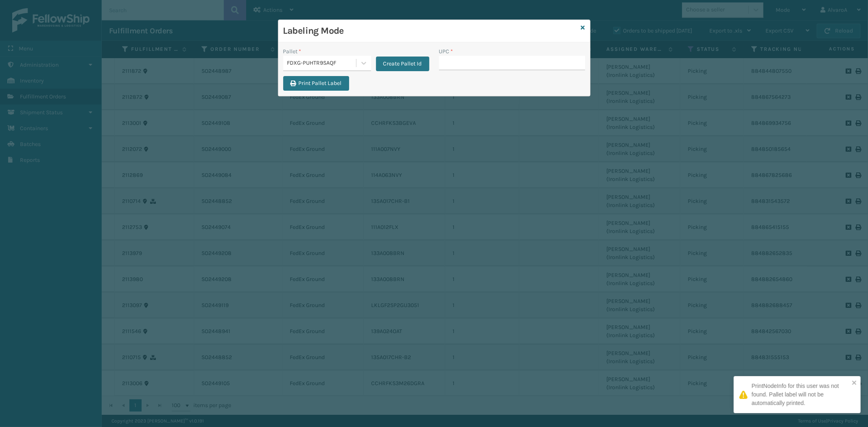  I want to click on div: FDXG-PUHTR9SAQF, so click(322, 63).